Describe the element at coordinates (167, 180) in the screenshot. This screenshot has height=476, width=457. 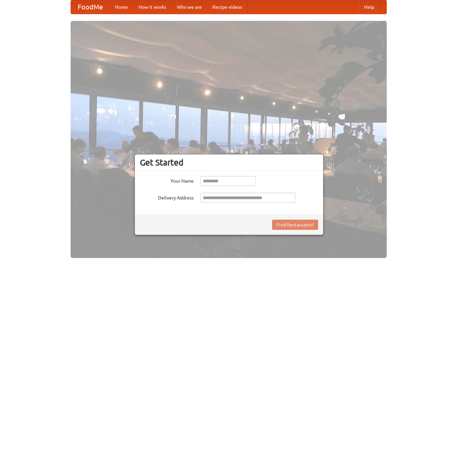
I see `label: Your Name` at that location.